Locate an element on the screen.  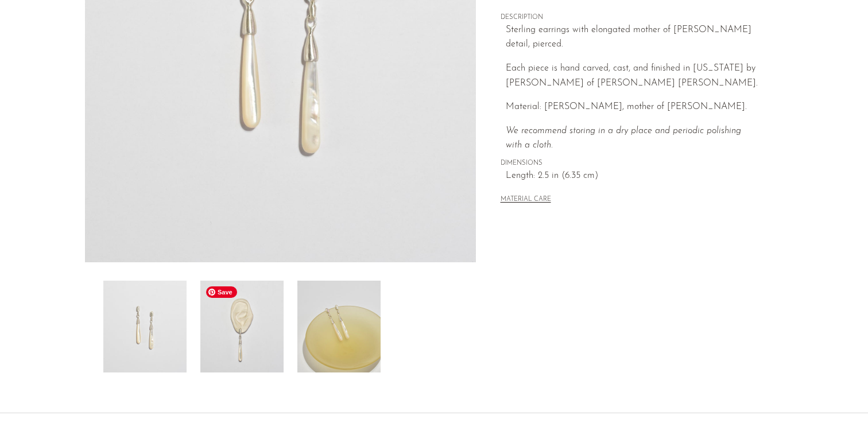
span: Length: 2.5 in (6.35 cm) is located at coordinates (632, 176).